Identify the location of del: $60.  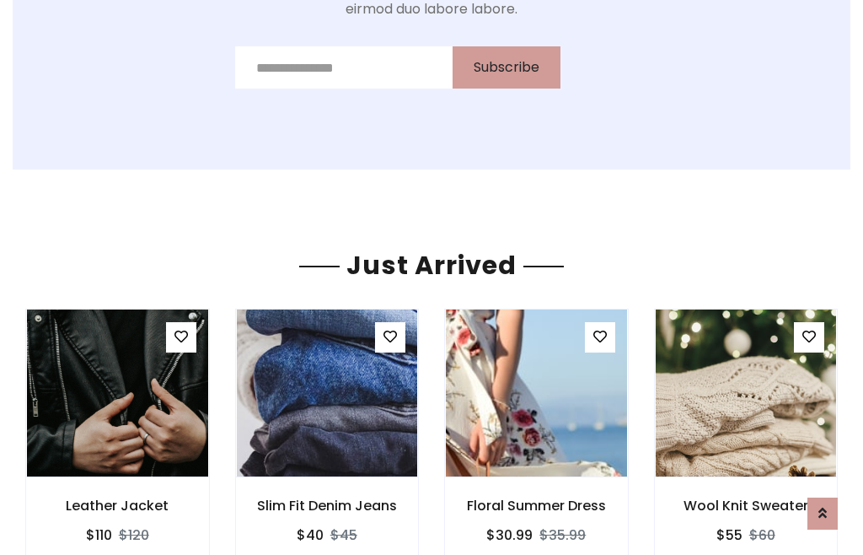
(762, 534).